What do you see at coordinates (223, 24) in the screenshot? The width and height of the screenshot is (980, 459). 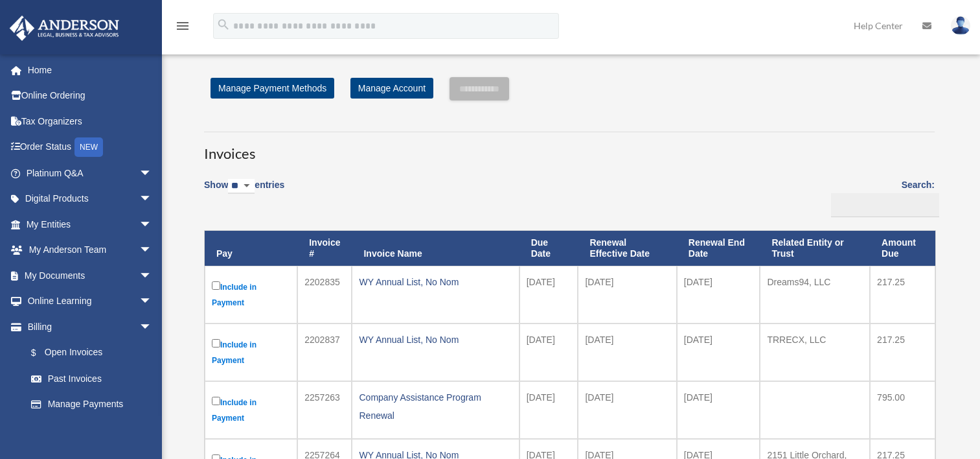 I see `i: search` at bounding box center [223, 24].